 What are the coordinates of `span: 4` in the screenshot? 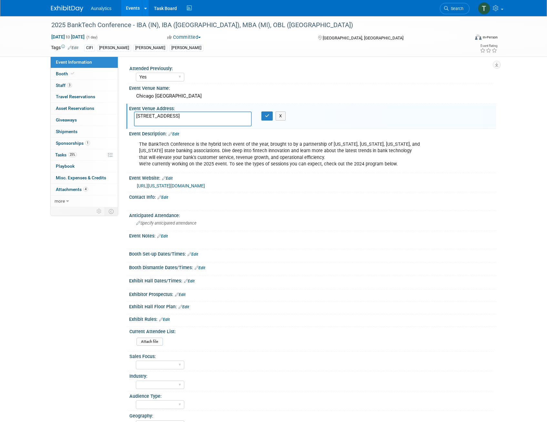 It's located at (86, 189).